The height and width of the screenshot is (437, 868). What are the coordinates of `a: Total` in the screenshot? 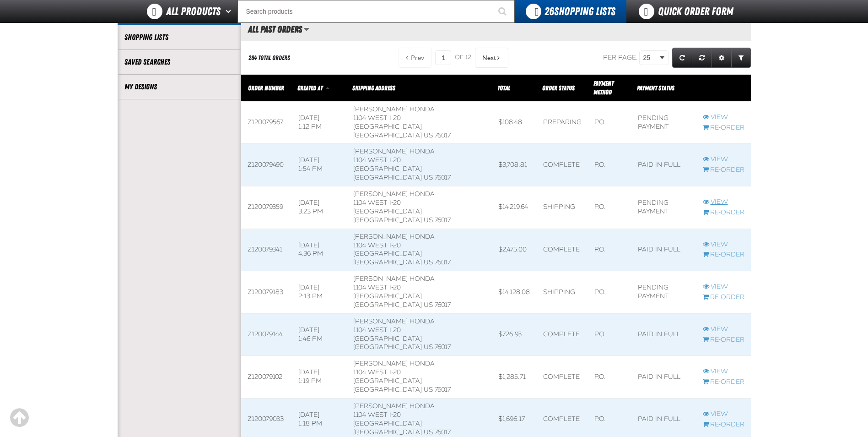 It's located at (504, 88).